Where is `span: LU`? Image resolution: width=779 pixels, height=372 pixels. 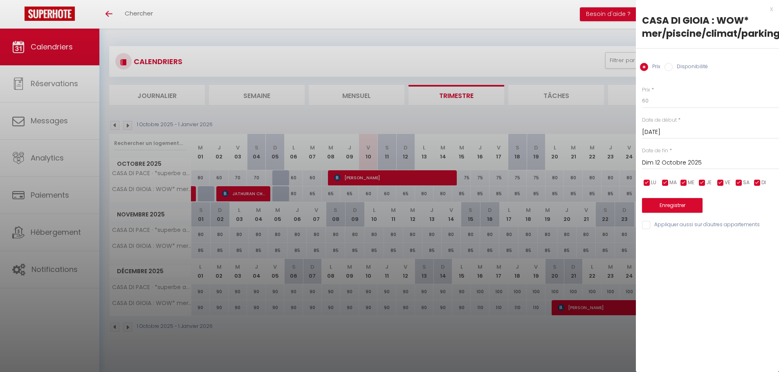
span: LU is located at coordinates (653, 183).